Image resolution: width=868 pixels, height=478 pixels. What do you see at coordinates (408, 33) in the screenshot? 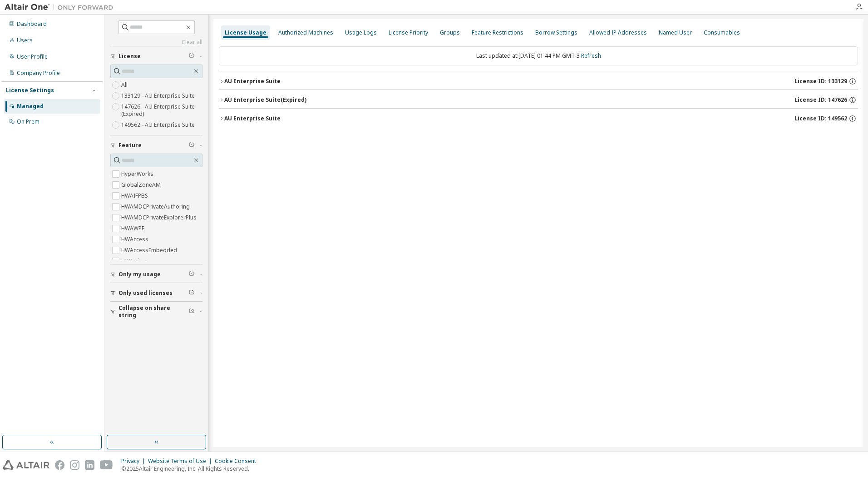
I see `div: License Priority` at bounding box center [408, 33].